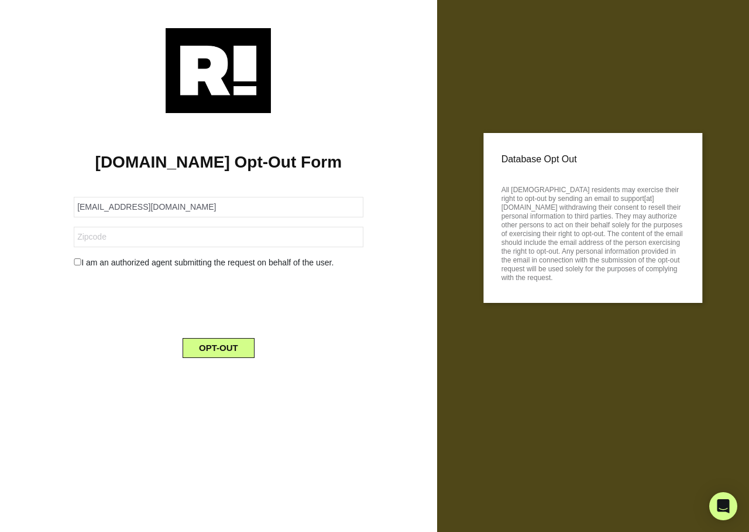 The height and width of the screenshot is (532, 749). I want to click on p: Database Opt Out, so click(593, 159).